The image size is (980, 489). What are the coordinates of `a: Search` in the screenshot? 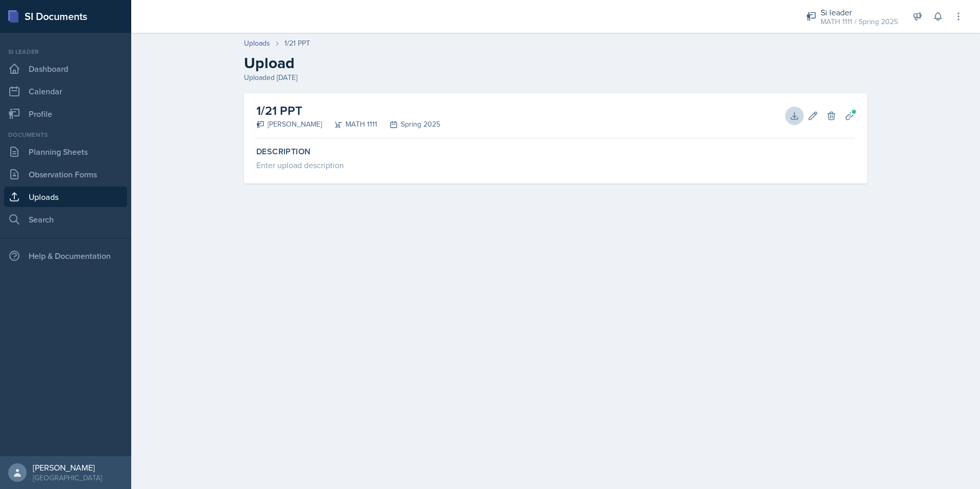 It's located at (65, 220).